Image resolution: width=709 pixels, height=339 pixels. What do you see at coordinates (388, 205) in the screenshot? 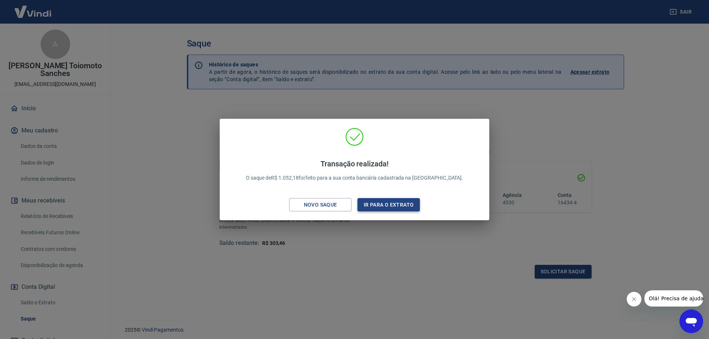
I see `button: Ir para o extrato` at bounding box center [388, 205].